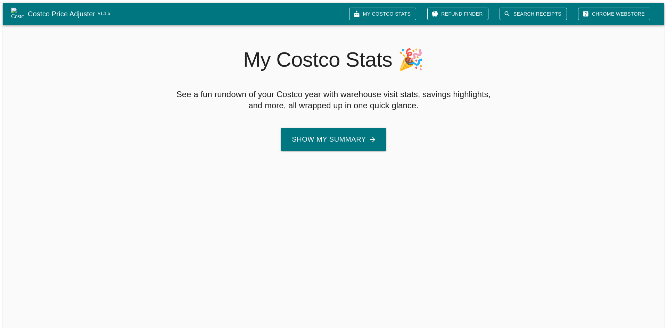  Describe the element at coordinates (334, 100) in the screenshot. I see `h5: See a fun rundown of your Costco year with warehouse visit stats, savings highlights, and more, a...` at that location.